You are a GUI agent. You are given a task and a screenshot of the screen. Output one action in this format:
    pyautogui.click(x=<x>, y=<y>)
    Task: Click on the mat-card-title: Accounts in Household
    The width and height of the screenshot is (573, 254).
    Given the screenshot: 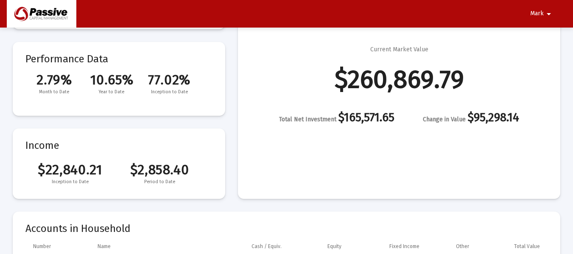 What is the action you would take?
    pyautogui.click(x=287, y=229)
    